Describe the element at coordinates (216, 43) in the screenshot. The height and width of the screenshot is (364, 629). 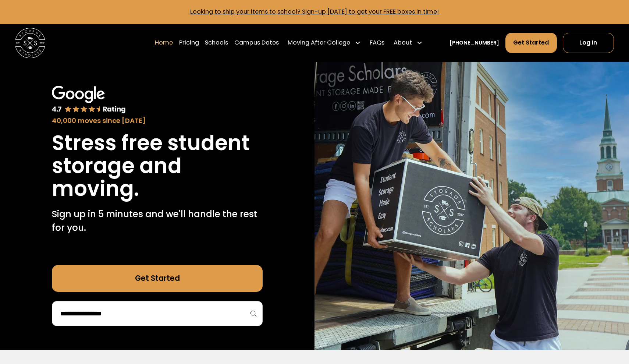
I see `a: Schools` at that location.